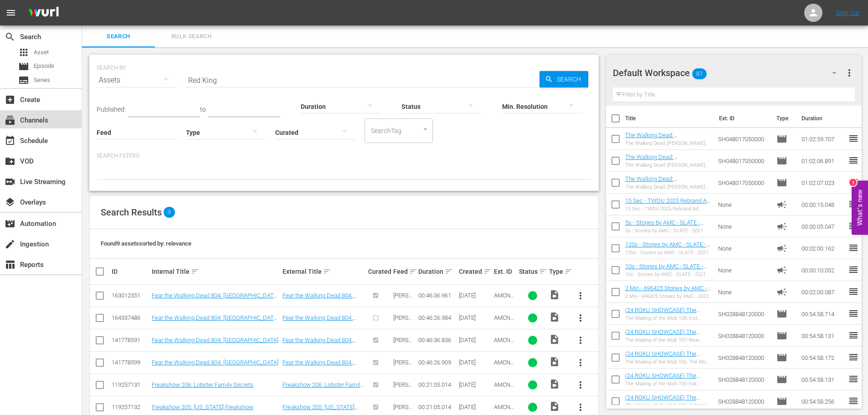 The image size is (868, 415). I want to click on div: 119257132, so click(130, 407).